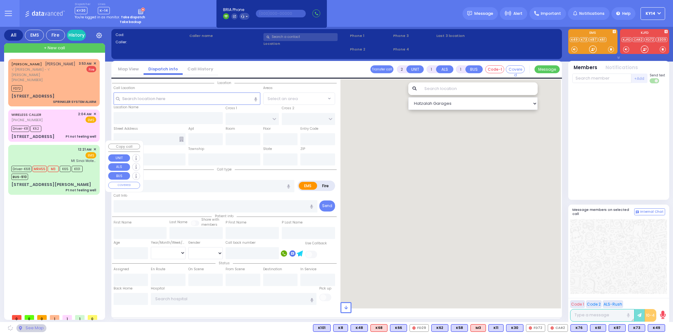  Describe the element at coordinates (126, 129) in the screenshot. I see `label: Street Address` at that location.